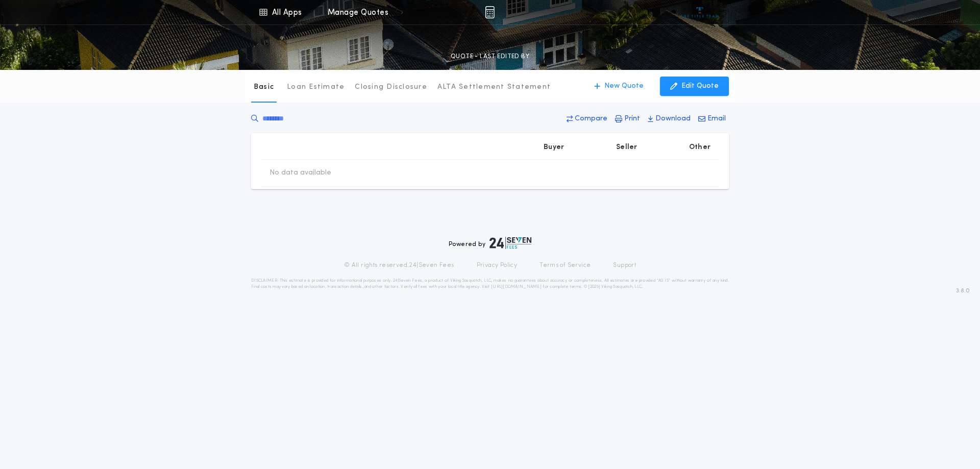 The height and width of the screenshot is (469, 980). What do you see at coordinates (963, 291) in the screenshot?
I see `span: 3.8.0` at bounding box center [963, 291].